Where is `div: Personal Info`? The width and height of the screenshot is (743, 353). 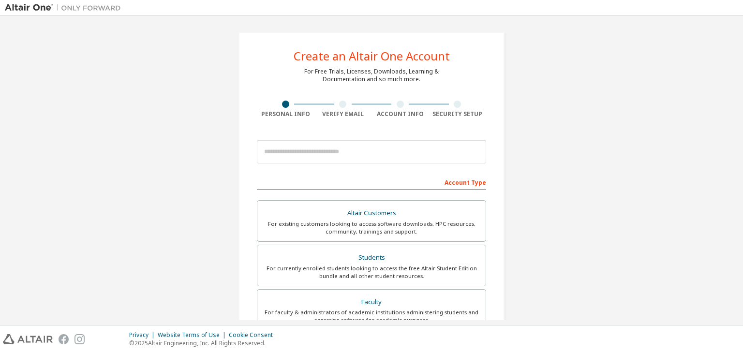 div: Personal Info is located at coordinates (285, 114).